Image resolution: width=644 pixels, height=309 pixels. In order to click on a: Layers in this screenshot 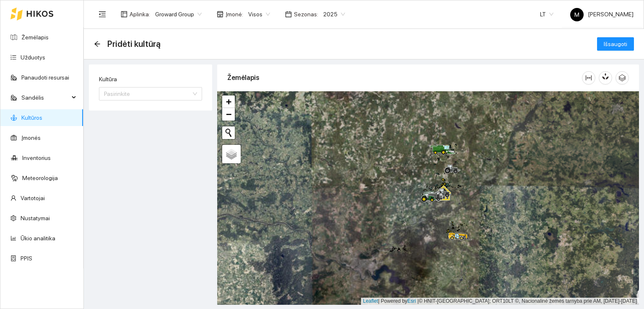, I will do `click(232, 154)`.